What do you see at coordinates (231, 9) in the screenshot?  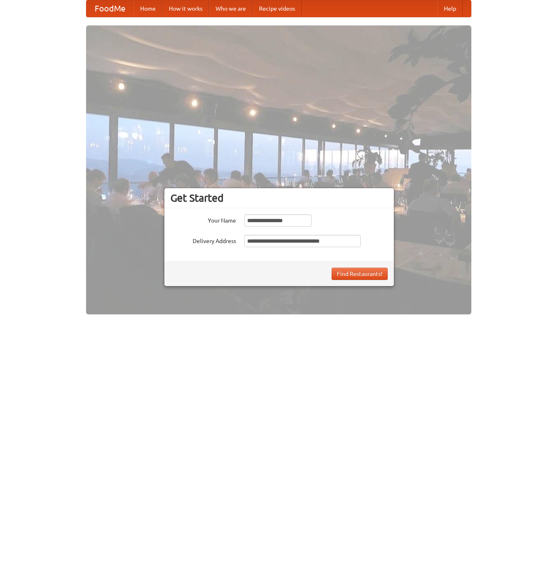 I see `a: Who we are` at bounding box center [231, 9].